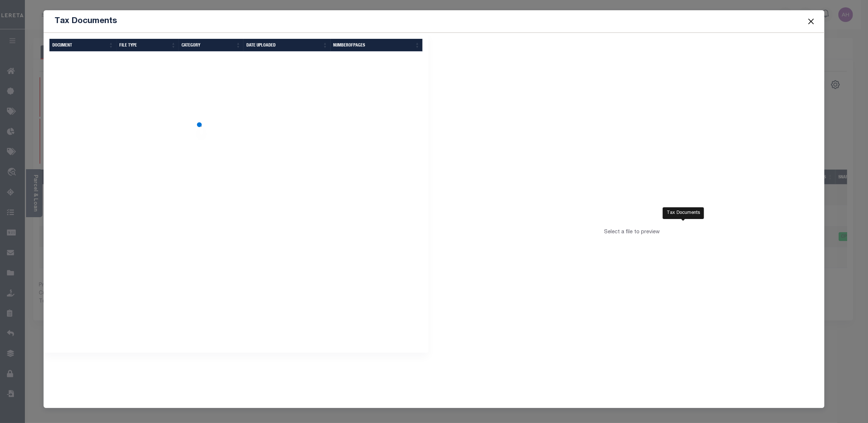  What do you see at coordinates (148, 45) in the screenshot?
I see `th: FILE TYPE` at bounding box center [148, 45].